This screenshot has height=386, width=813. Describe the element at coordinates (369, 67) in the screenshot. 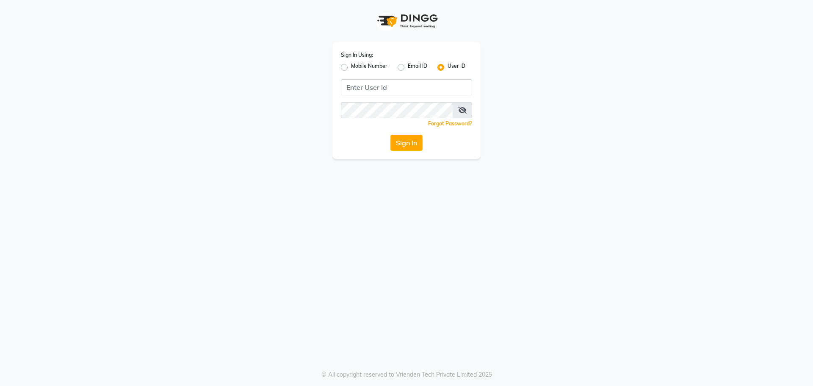

I see `label: Mobile Number` at that location.